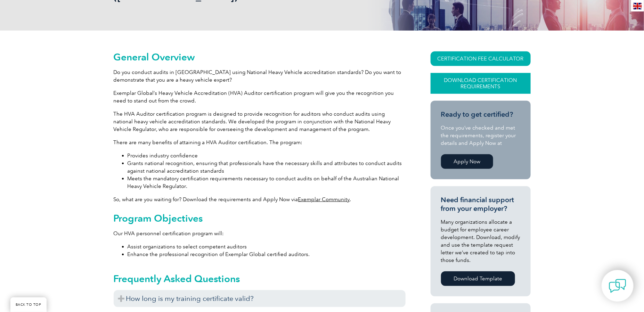 The width and height of the screenshot is (644, 312). What do you see at coordinates (267, 255) in the screenshot?
I see `li: Enhance the professional recognition of Exemplar Global certified auditors.` at bounding box center [267, 255].